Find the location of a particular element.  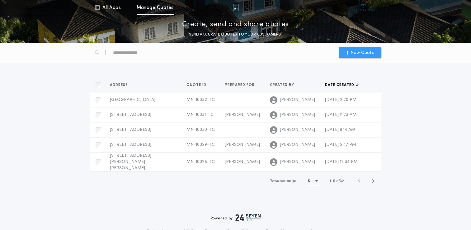

button: New Quote is located at coordinates (361, 53).